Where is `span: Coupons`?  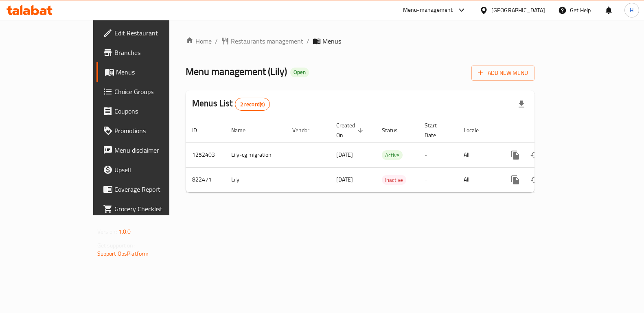 span: Coupons is located at coordinates (154, 111).